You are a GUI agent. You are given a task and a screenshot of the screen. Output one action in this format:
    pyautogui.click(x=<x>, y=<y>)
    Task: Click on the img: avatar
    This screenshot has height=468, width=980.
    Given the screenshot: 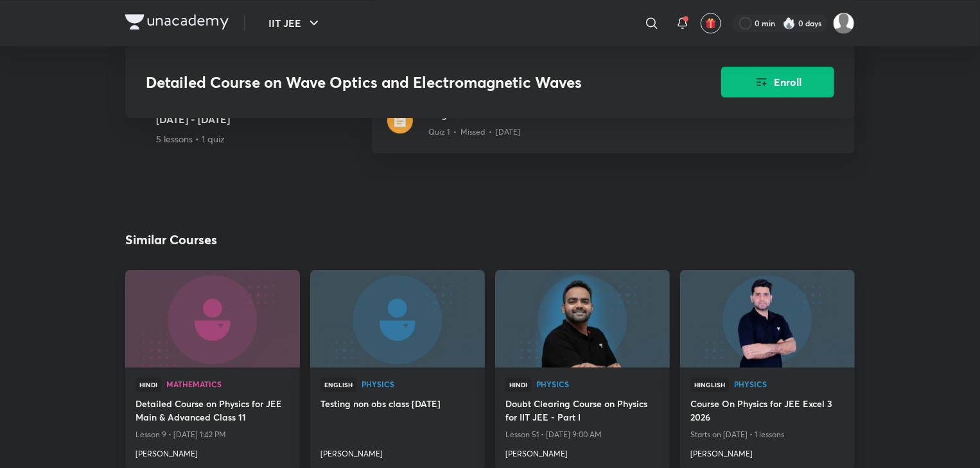 What is the action you would take?
    pyautogui.click(x=711, y=23)
    